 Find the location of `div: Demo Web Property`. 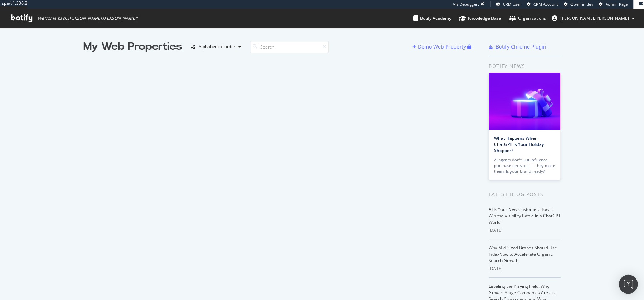

div: Demo Web Property is located at coordinates (442, 47).